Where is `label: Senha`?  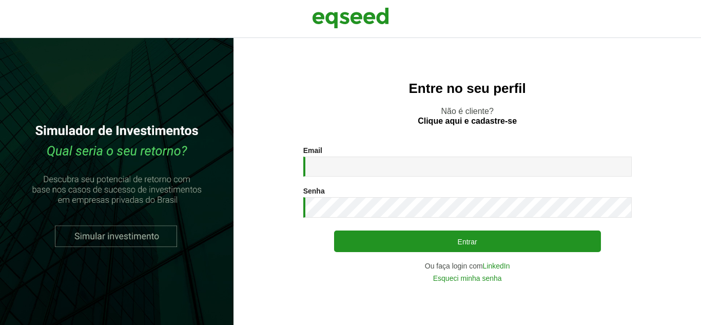
label: Senha is located at coordinates (314, 191).